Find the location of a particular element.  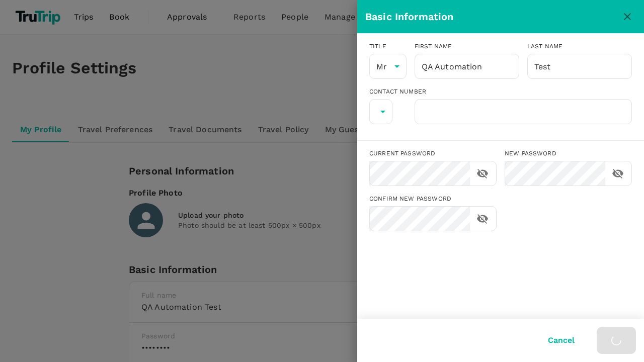

button: close is located at coordinates (627, 16).